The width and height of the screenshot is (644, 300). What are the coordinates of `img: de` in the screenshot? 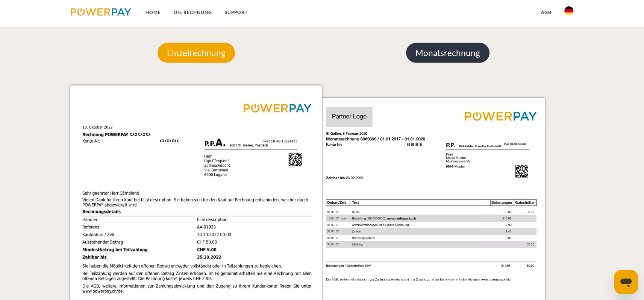 It's located at (569, 11).